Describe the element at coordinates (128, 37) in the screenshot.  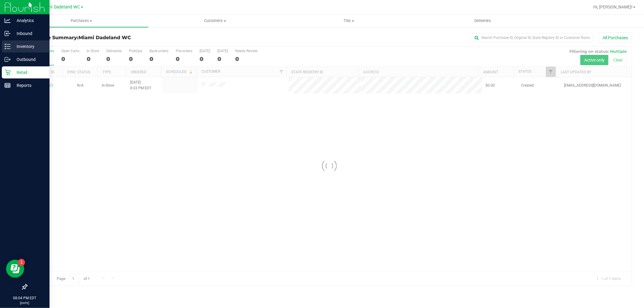
I see `h3: Purchase Summary:` at that location.